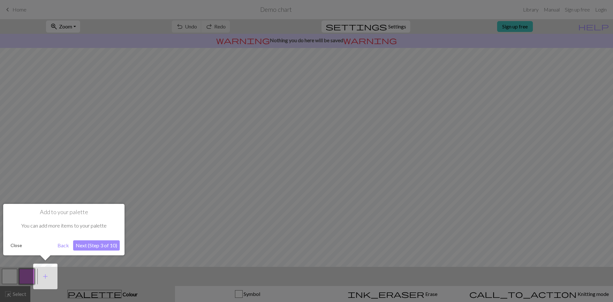 Image resolution: width=613 pixels, height=302 pixels. Describe the element at coordinates (96, 245) in the screenshot. I see `button: Next (Step 3 of 10)` at that location.